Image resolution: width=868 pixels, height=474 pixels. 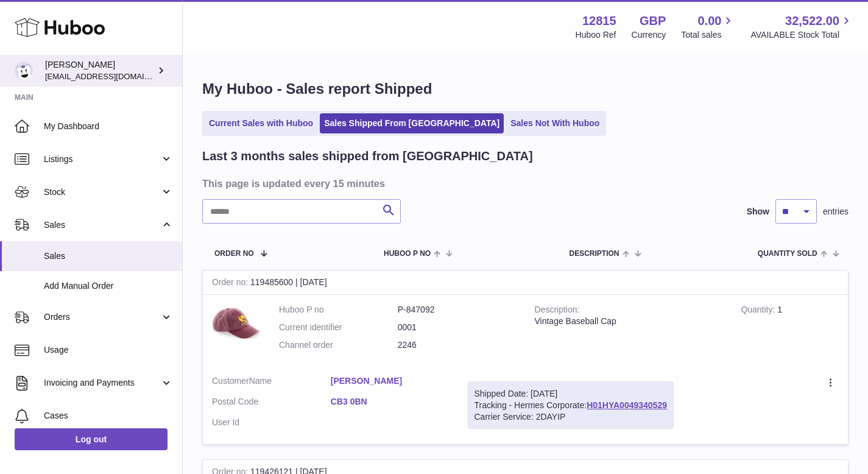 I want to click on a: 32,522.00 AVAILABLE Stock Total, so click(x=802, y=27).